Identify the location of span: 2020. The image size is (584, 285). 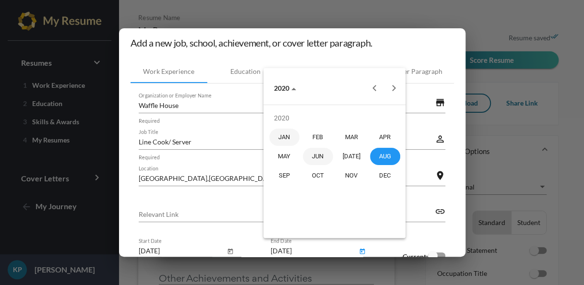
(284, 88).